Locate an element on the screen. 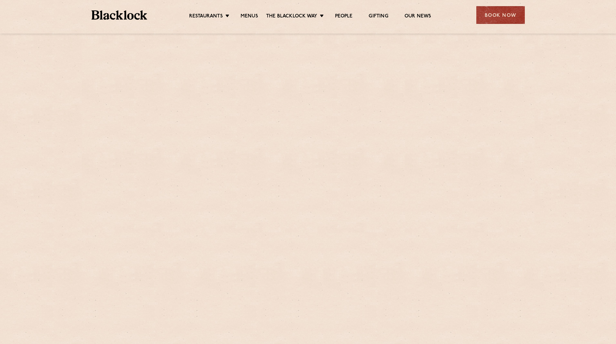 The image size is (616, 344). a: Menus is located at coordinates (249, 17).